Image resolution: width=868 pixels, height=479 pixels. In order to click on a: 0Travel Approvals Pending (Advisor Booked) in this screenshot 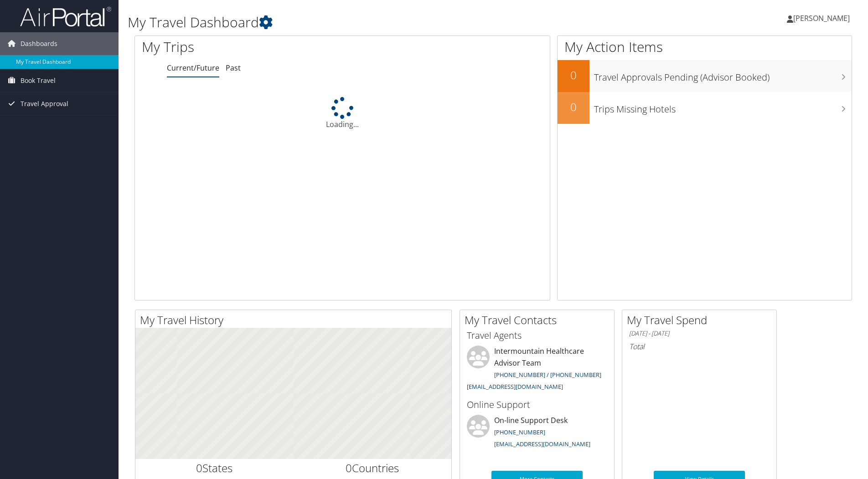, I will do `click(704, 76)`.